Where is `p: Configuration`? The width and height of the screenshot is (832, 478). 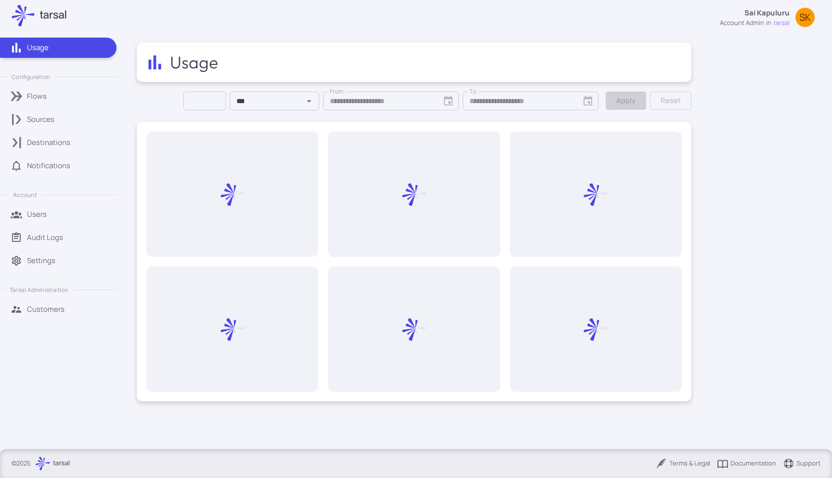 p: Configuration is located at coordinates (31, 77).